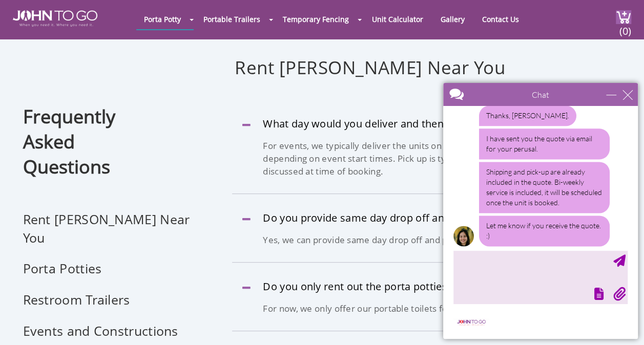  What do you see at coordinates (104, 17) in the screenshot?
I see `div: Chat` at bounding box center [104, 17].